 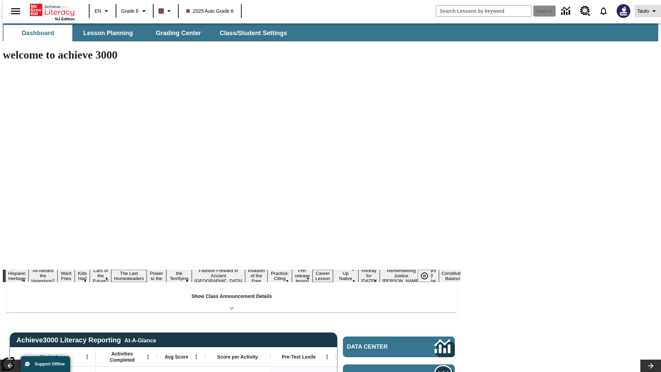 What do you see at coordinates (256, 275) in the screenshot?
I see `button: Slide 10 The Invasion of the Free CD` at bounding box center [256, 275].